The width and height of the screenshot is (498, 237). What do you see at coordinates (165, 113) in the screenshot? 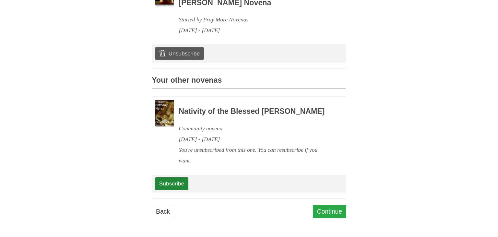
I see `img: Novena image` at bounding box center [165, 113].